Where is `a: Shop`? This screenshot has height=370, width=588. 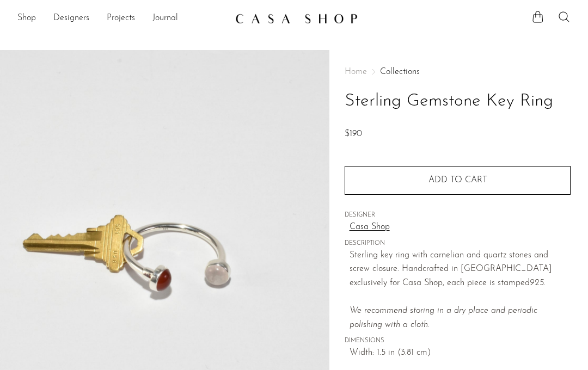
a: Shop is located at coordinates (27, 19).